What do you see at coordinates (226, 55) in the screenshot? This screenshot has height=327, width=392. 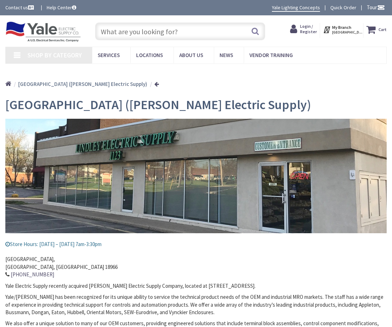 I see `span: News` at bounding box center [226, 55].